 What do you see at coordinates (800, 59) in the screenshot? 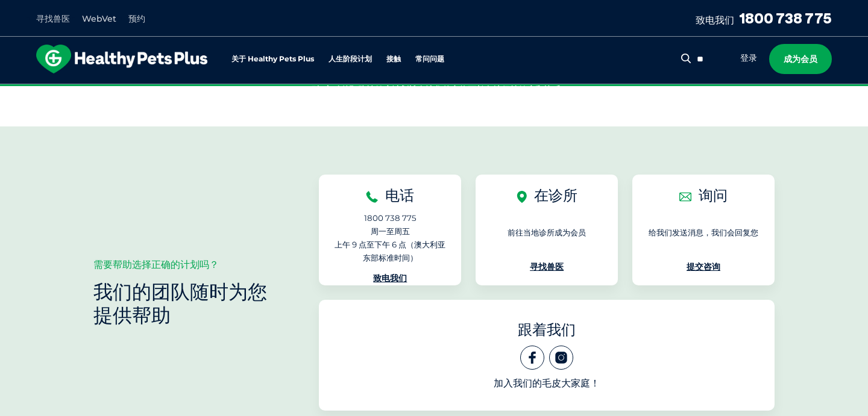
I see `a: 成为会员` at bounding box center [800, 59].